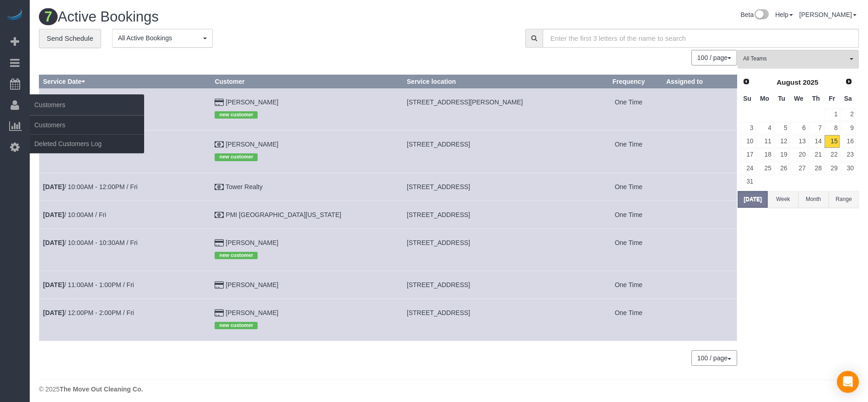  I want to click on a: 10, so click(747, 141).